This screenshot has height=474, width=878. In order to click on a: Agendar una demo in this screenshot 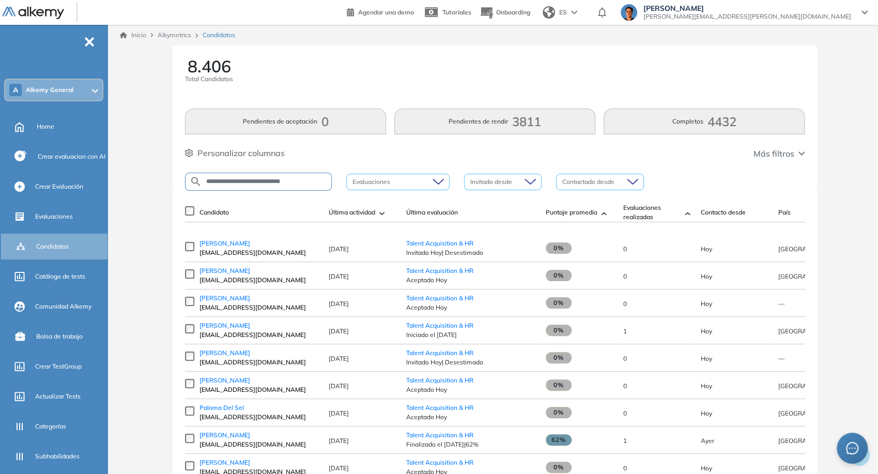, I will do `click(381, 11)`.